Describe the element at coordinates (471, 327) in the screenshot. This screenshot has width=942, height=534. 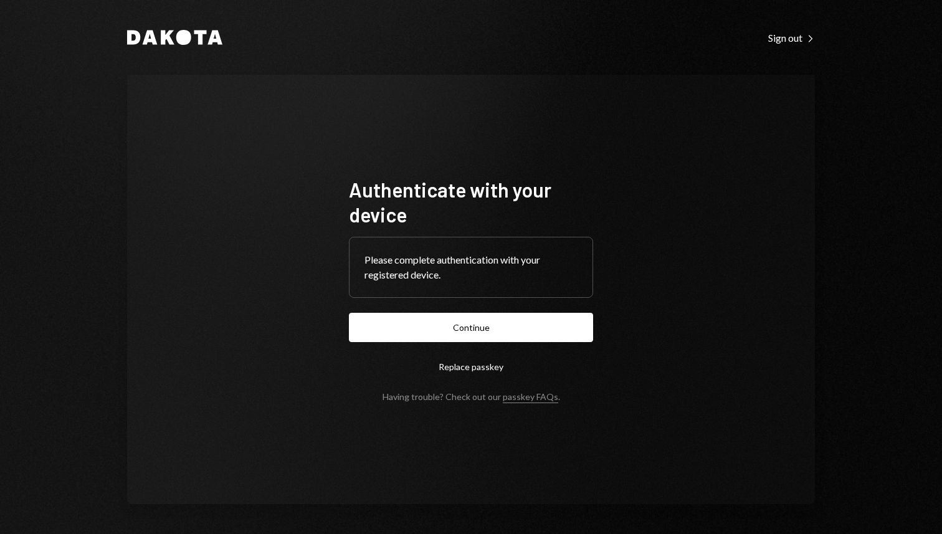
I see `button: Continue` at that location.